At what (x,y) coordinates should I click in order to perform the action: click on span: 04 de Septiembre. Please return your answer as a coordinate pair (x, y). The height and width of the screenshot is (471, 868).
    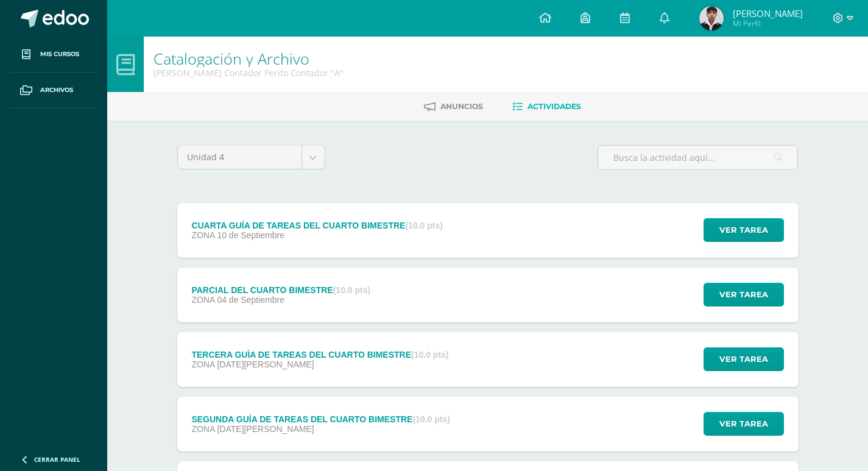
    Looking at the image, I should click on (250, 299).